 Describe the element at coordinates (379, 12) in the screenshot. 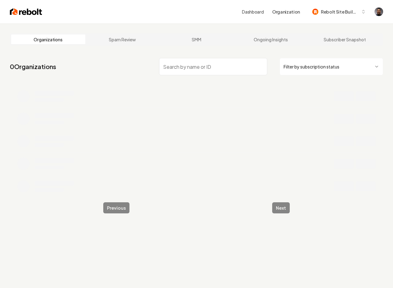

I see `img: Daniel Humberto Ortega Celis` at that location.